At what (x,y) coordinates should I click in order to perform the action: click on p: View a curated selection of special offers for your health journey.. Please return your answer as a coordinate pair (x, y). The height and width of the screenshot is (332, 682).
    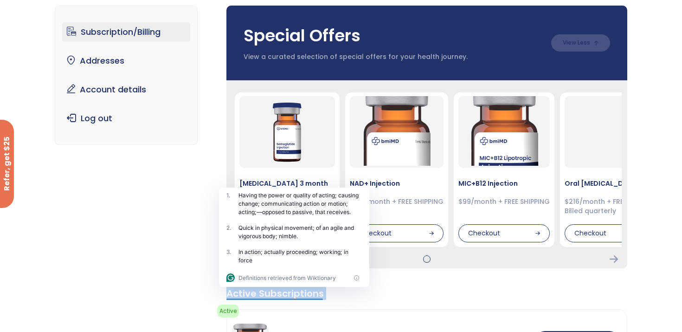
    Looking at the image, I should click on (393, 57).